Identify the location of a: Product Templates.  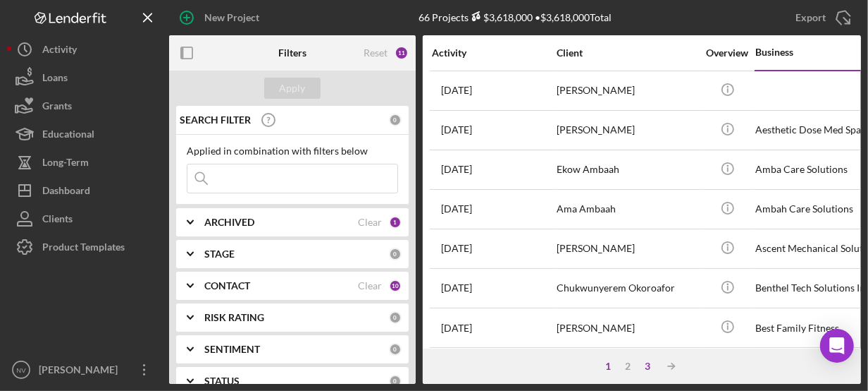
(84, 247).